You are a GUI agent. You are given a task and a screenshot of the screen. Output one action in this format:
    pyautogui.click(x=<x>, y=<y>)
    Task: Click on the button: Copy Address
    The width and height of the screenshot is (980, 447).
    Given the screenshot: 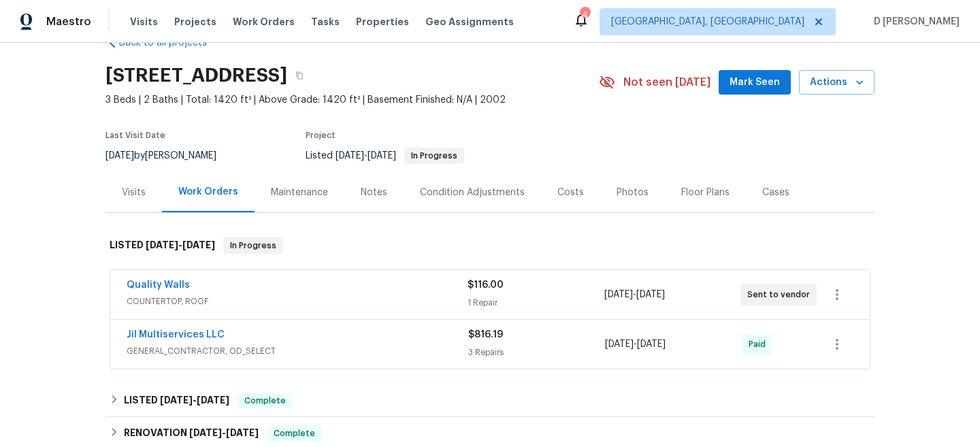 What is the action you would take?
    pyautogui.click(x=300, y=76)
    